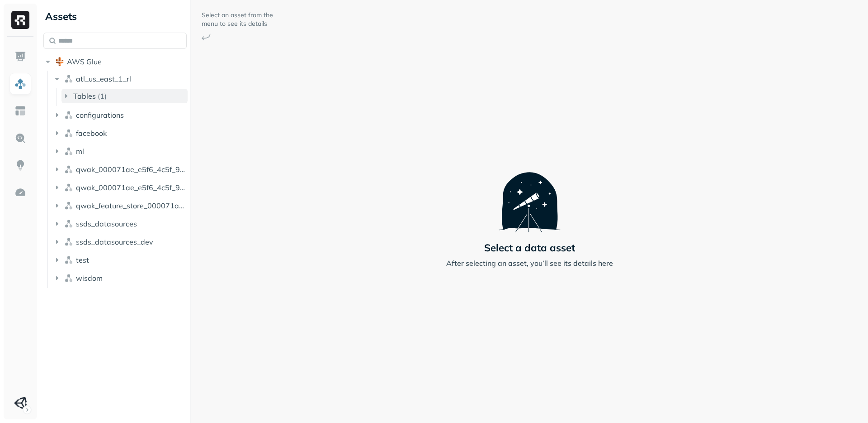  I want to click on span: ssds_datasources, so click(106, 224).